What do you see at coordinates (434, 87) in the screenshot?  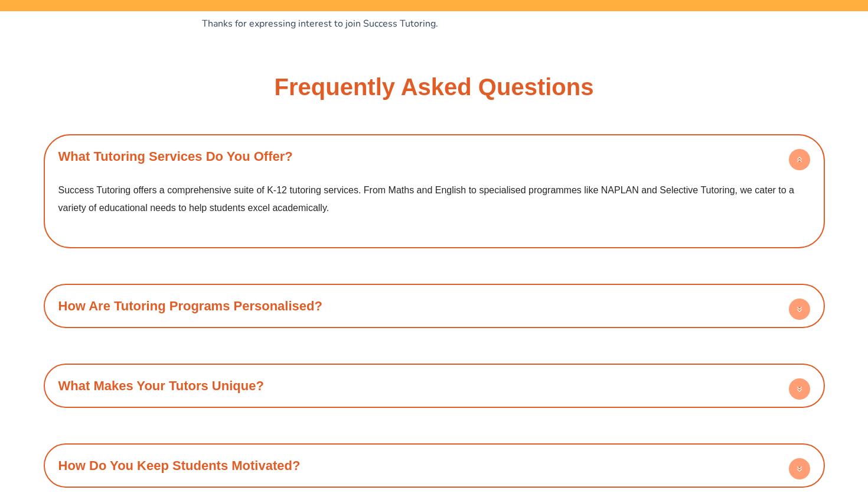 I see `h3: Frequently Asked Questions` at bounding box center [434, 87].